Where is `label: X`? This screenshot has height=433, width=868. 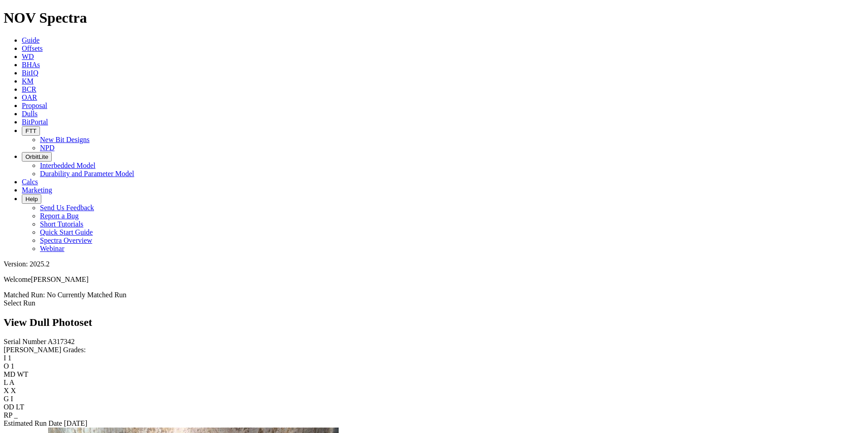
label: X is located at coordinates (7, 391).